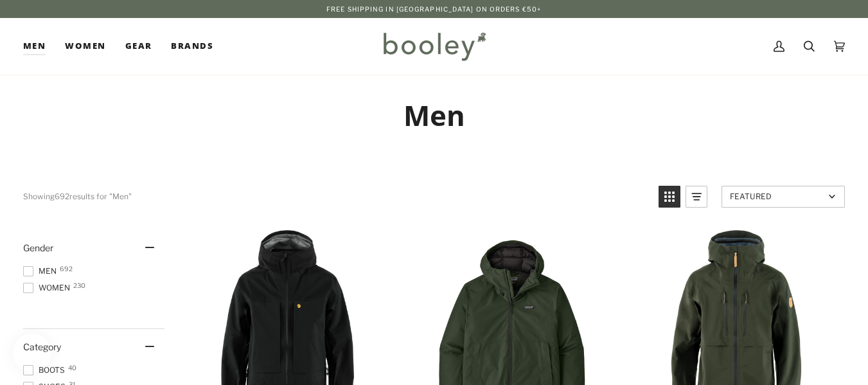 The height and width of the screenshot is (385, 868). I want to click on a: Men, so click(39, 46).